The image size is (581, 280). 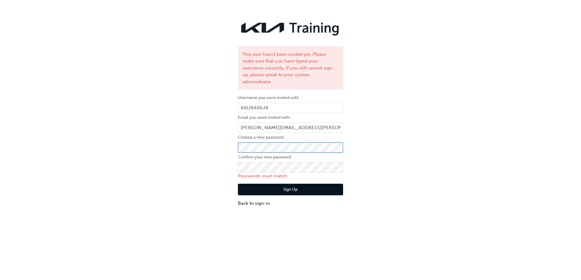 What do you see at coordinates (291, 118) in the screenshot?
I see `label: Email you were invited with` at bounding box center [291, 118].